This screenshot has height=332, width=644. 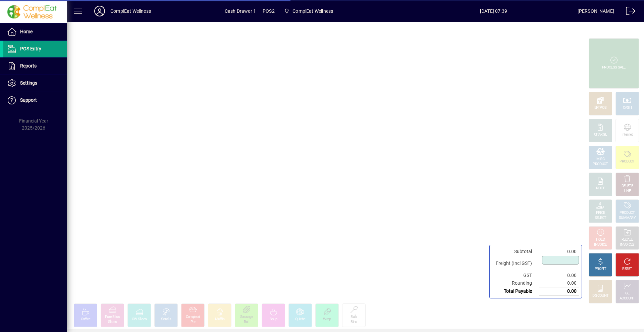 I want to click on div: PROCESS SALE, so click(x=613, y=67).